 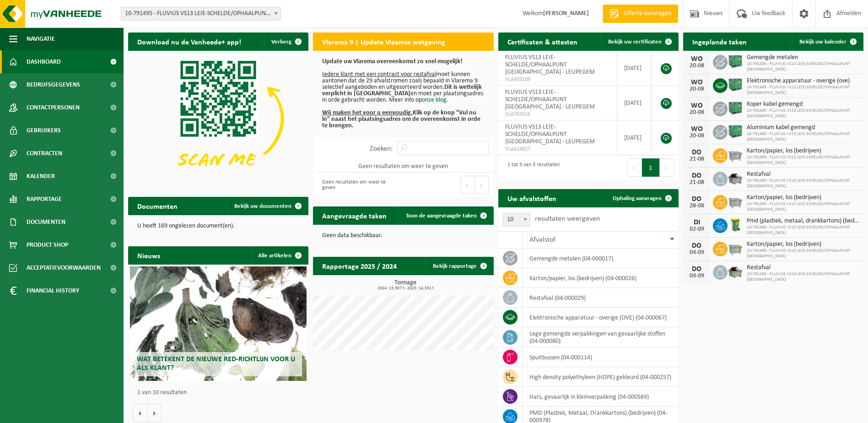 What do you see at coordinates (557, 79) in the screenshot?
I see `span: VLA903109` at bounding box center [557, 79].